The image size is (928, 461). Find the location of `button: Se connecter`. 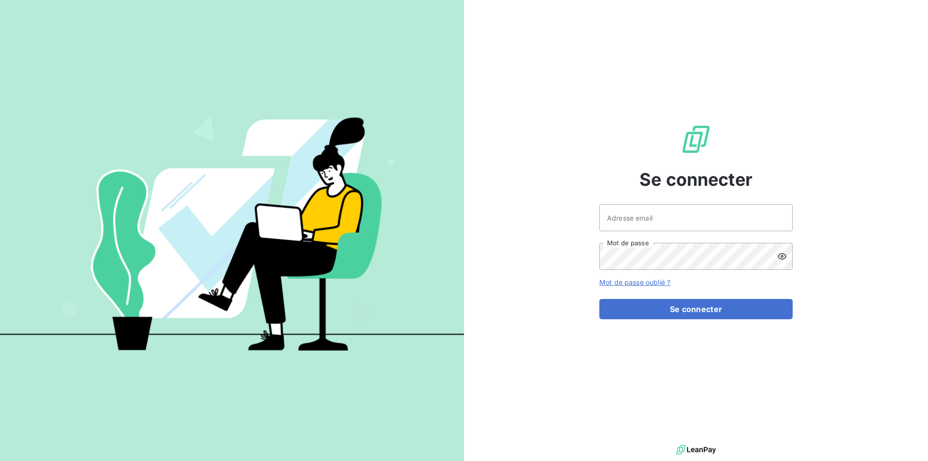

button: Se connecter is located at coordinates (696, 309).